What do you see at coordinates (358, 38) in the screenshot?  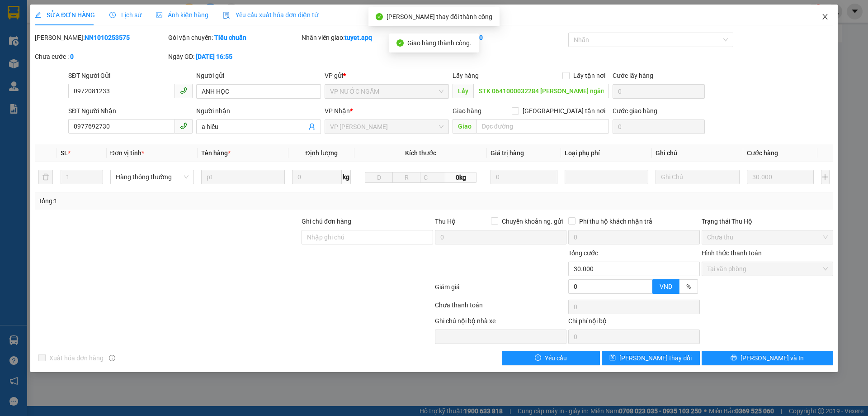 I see `b: tuyet.apq` at bounding box center [358, 38].